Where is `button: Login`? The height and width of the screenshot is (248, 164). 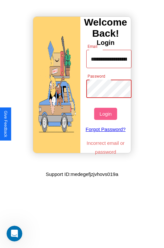
button: Login is located at coordinates (105, 114).